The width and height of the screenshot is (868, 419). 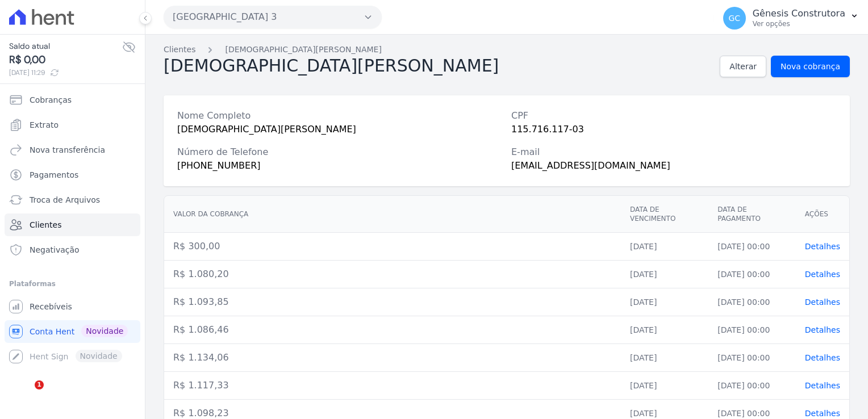 What do you see at coordinates (73, 100) in the screenshot?
I see `a: Cobranças` at bounding box center [73, 100].